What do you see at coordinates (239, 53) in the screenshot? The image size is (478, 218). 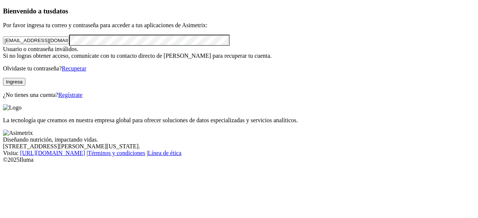 I see `div: Usuario o contraseña inválidos. Si no logras obtener acceso, comunícate con tu contacto directo d...` at bounding box center [239, 53].